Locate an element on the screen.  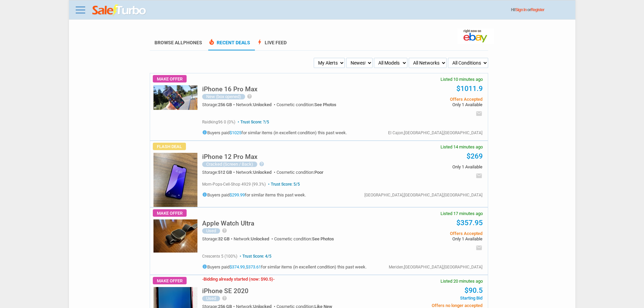
span: Trust Score: 5/5 is located at coordinates (284, 184).